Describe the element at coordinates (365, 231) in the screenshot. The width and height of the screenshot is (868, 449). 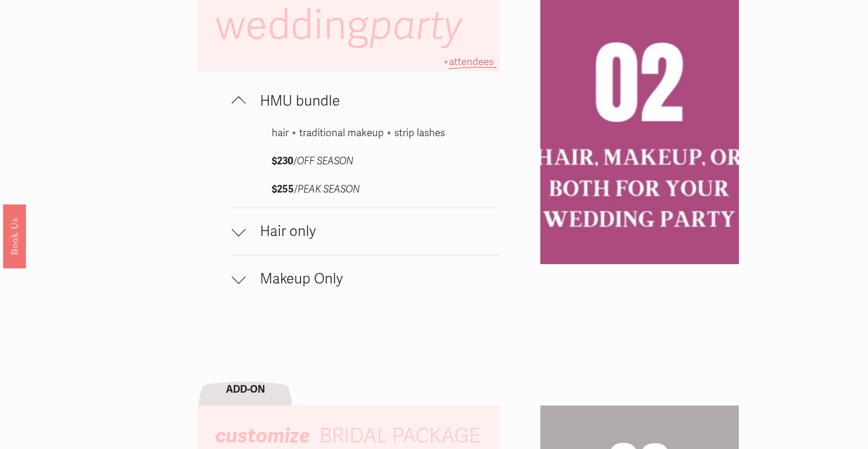
I see `button: Hair only` at that location.